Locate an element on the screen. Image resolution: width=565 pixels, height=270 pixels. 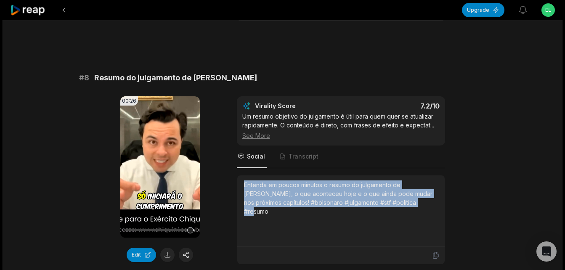
button: Edit is located at coordinates (141, 255).